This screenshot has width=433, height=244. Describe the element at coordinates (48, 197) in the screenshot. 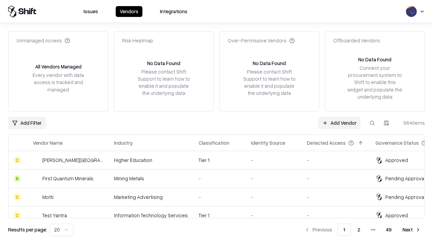

I see `div: Motti` at that location.